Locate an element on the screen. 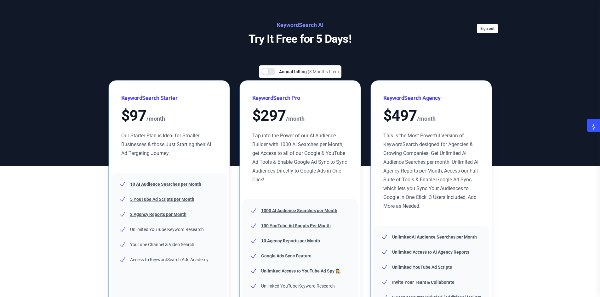  img: salesgear logo is located at coordinates (593, 127).